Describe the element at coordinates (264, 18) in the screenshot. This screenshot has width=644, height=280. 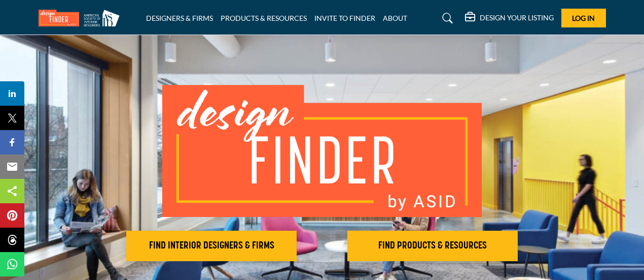
I see `a: PRODUCTS & RESOURCES` at that location.